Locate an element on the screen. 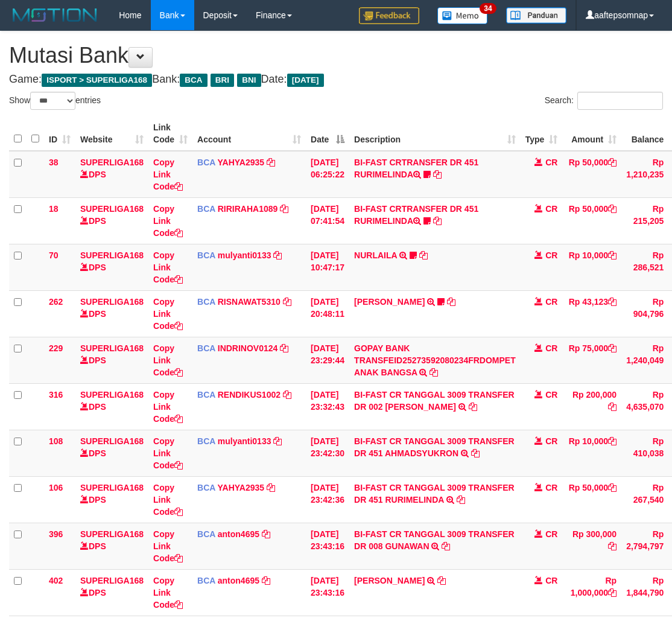 This screenshot has width=672, height=618. th: Description: activate to sort column ascending is located at coordinates (435, 133).